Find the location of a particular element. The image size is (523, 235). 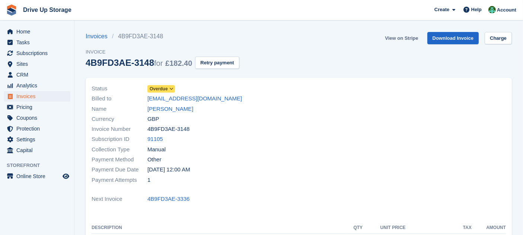

span: Tasks is located at coordinates (39, 42).